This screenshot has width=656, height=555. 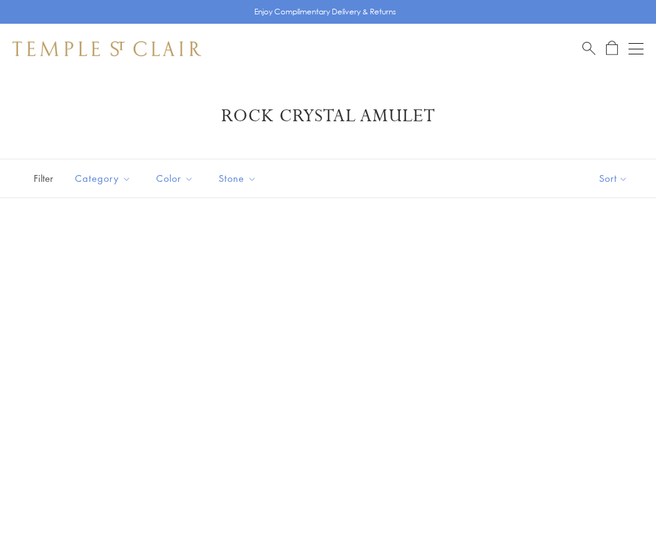 What do you see at coordinates (175, 178) in the screenshot?
I see `button: Color` at bounding box center [175, 178].